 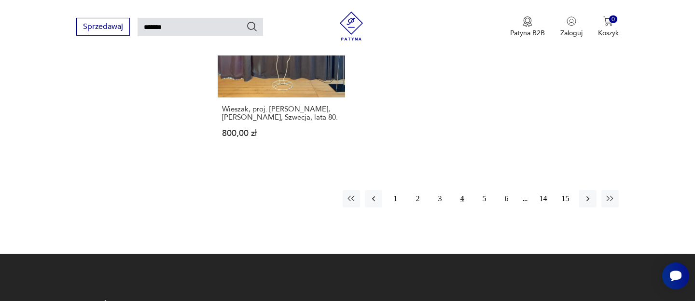 I want to click on p: Zaloguj, so click(x=571, y=33).